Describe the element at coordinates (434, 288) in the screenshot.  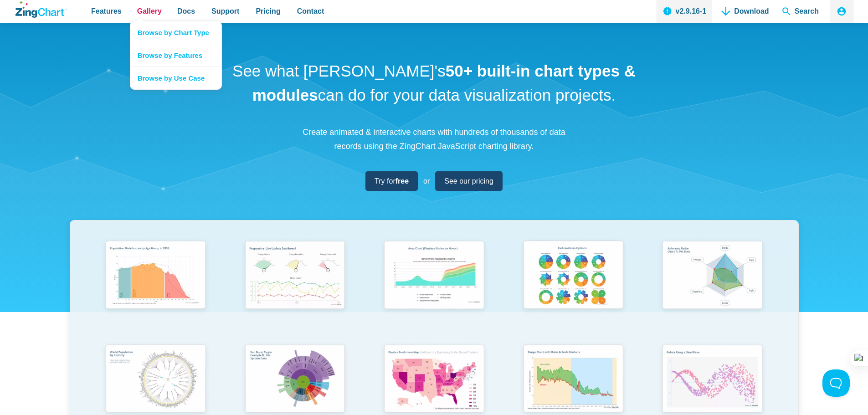
I see `a: Area Chart (Displays Nodes on Hover)` at that location.